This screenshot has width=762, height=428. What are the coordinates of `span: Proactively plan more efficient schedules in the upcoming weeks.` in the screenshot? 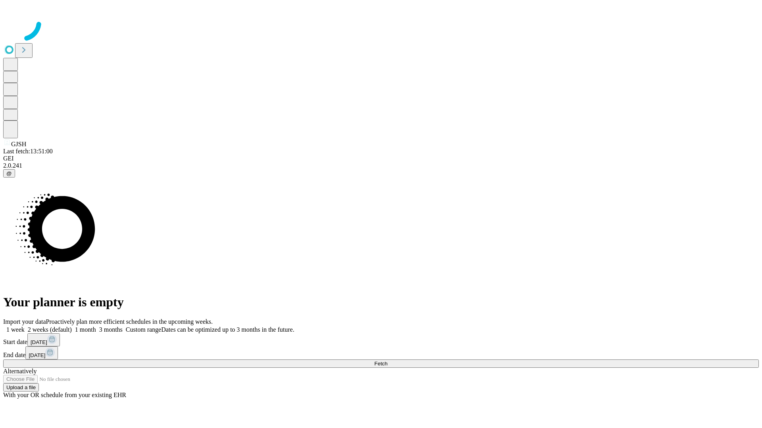 It's located at (129, 322).